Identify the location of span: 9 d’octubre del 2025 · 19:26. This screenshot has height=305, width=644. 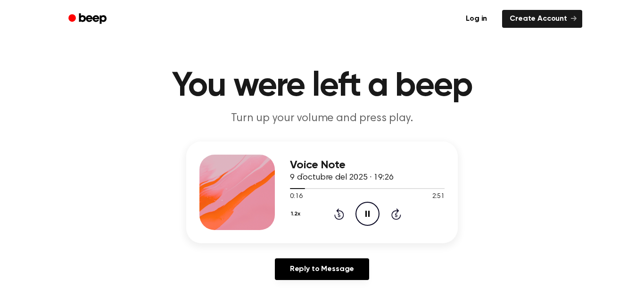
(342, 178).